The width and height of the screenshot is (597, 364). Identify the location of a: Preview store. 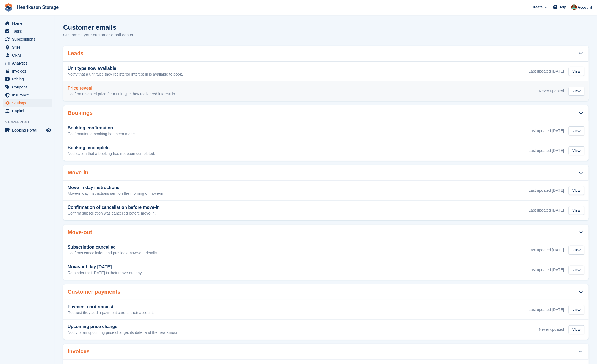
(49, 130).